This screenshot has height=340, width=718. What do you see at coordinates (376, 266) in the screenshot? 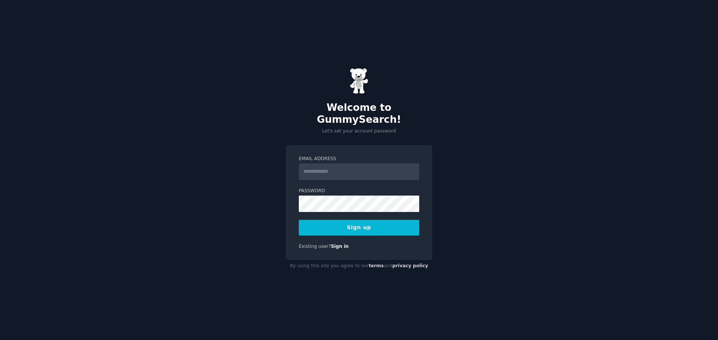
I see `a: terms` at bounding box center [376, 266].